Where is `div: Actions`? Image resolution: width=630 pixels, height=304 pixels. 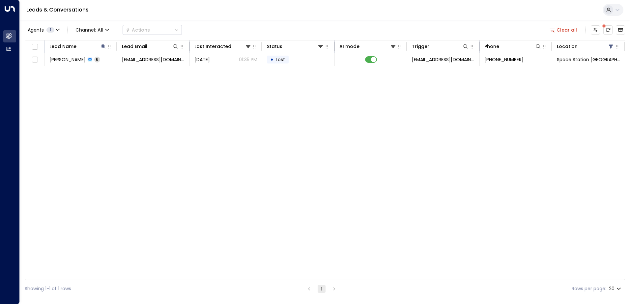
div: Actions is located at coordinates (138, 30).